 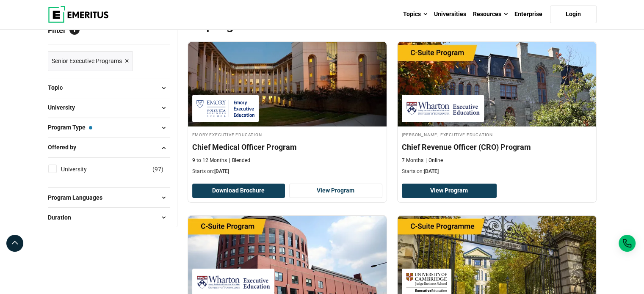 What do you see at coordinates (287, 147) in the screenshot?
I see `h4: Chief Medical Officer Program` at bounding box center [287, 147].